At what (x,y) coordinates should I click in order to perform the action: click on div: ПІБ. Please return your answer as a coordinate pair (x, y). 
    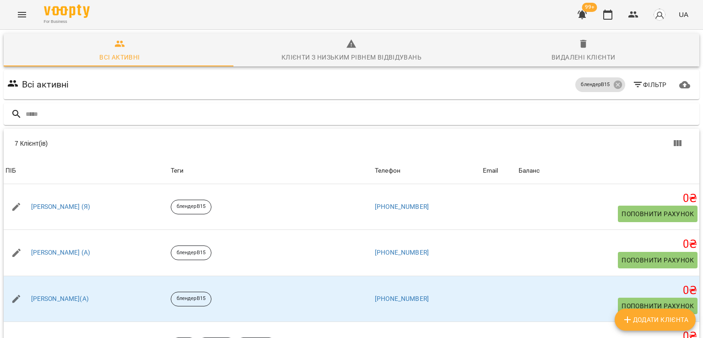
    Looking at the image, I should click on (11, 171).